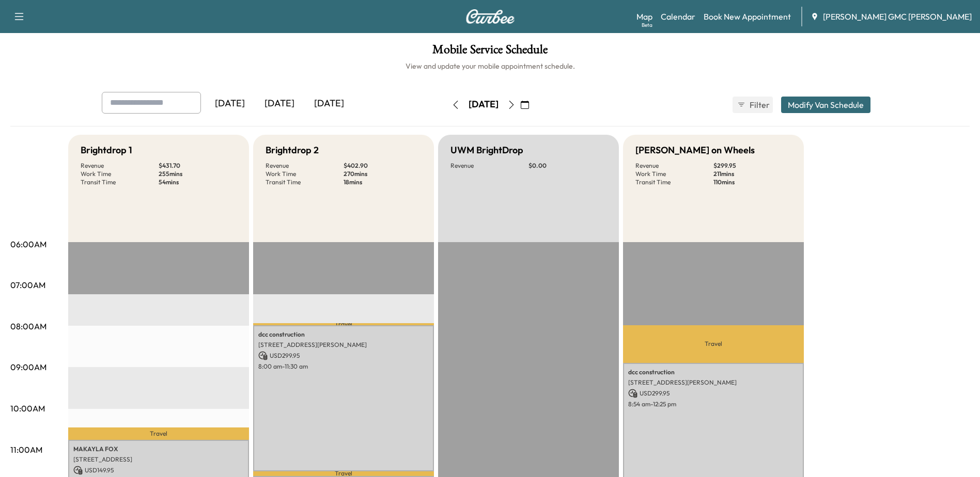 The height and width of the screenshot is (477, 980). What do you see at coordinates (490, 66) in the screenshot?
I see `h6: View and update your mobile appointment schedule.` at bounding box center [490, 66].